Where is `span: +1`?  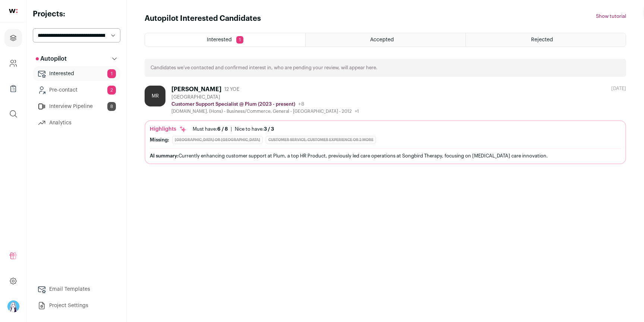
span: +1 is located at coordinates (357, 111).